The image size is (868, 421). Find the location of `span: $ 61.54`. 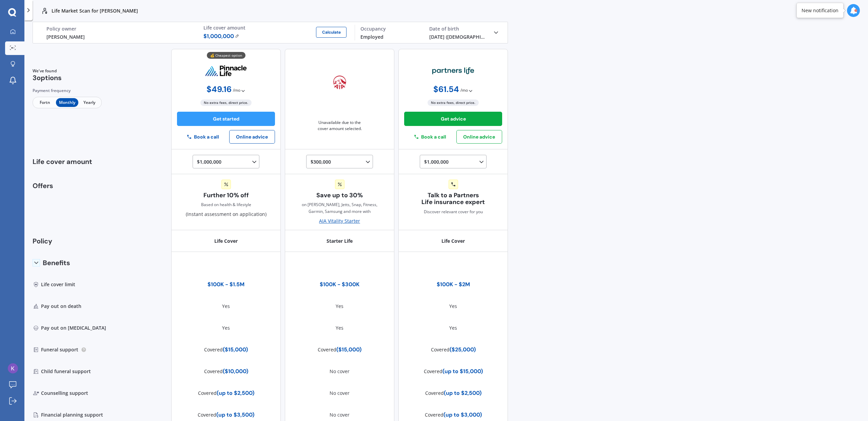

span: $ 61.54 is located at coordinates (447, 89).